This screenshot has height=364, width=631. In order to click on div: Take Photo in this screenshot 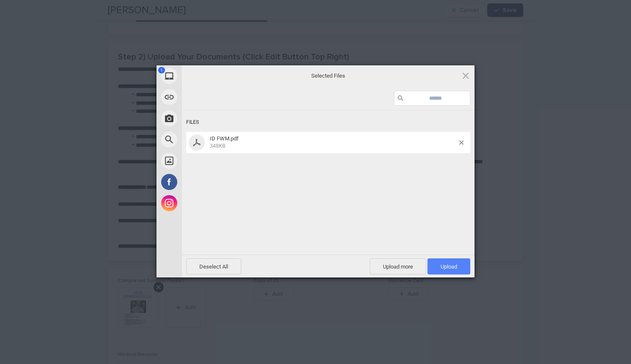, I will do `click(207, 118)`.